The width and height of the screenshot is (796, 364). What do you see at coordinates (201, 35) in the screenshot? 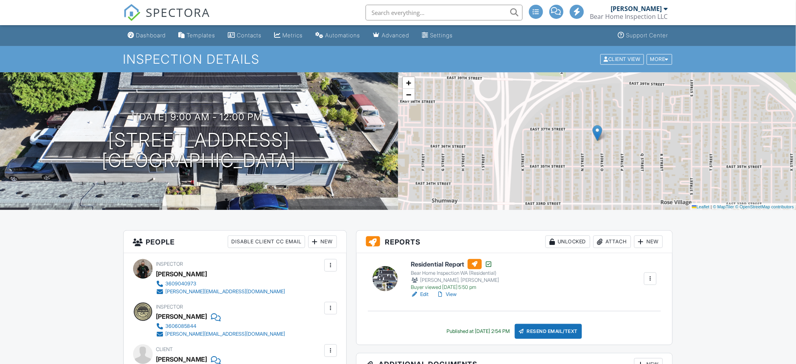
I see `div: Templates` at bounding box center [201, 35].